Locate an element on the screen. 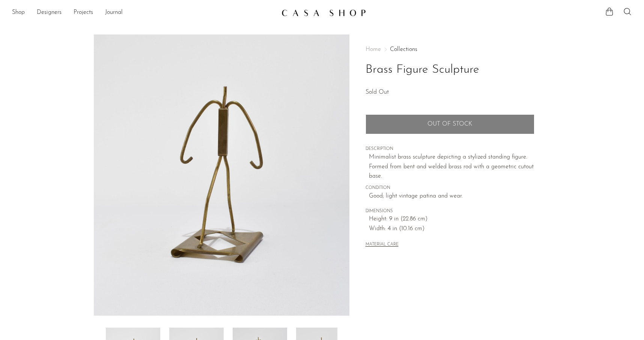 The image size is (644, 340). span: Sold Out is located at coordinates (377, 92).